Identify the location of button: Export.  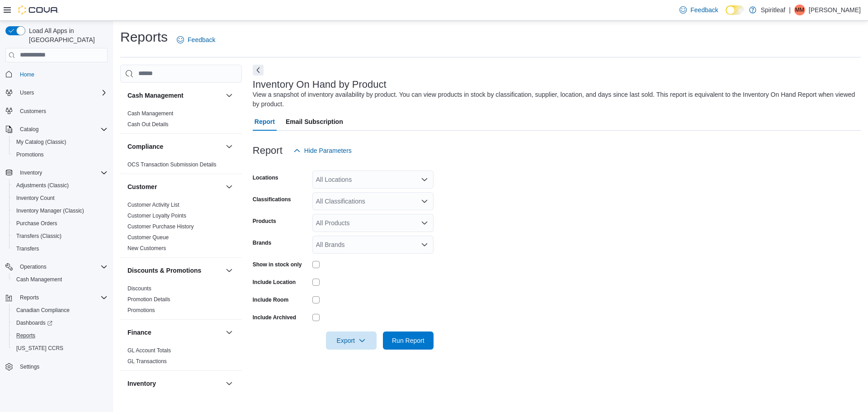
(351, 341).